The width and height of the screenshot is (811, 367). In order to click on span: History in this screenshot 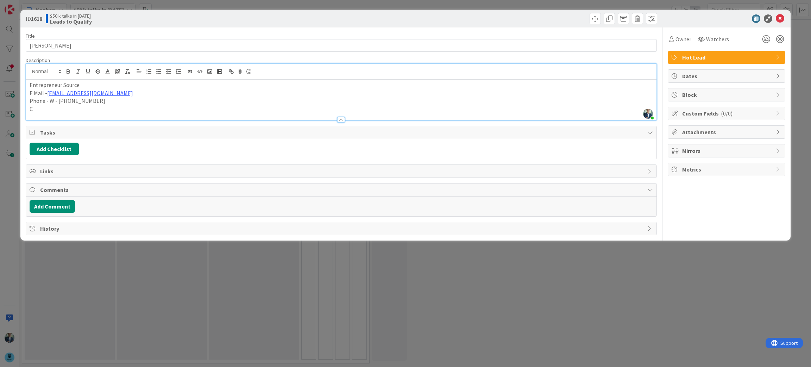, I will do `click(342, 228)`.